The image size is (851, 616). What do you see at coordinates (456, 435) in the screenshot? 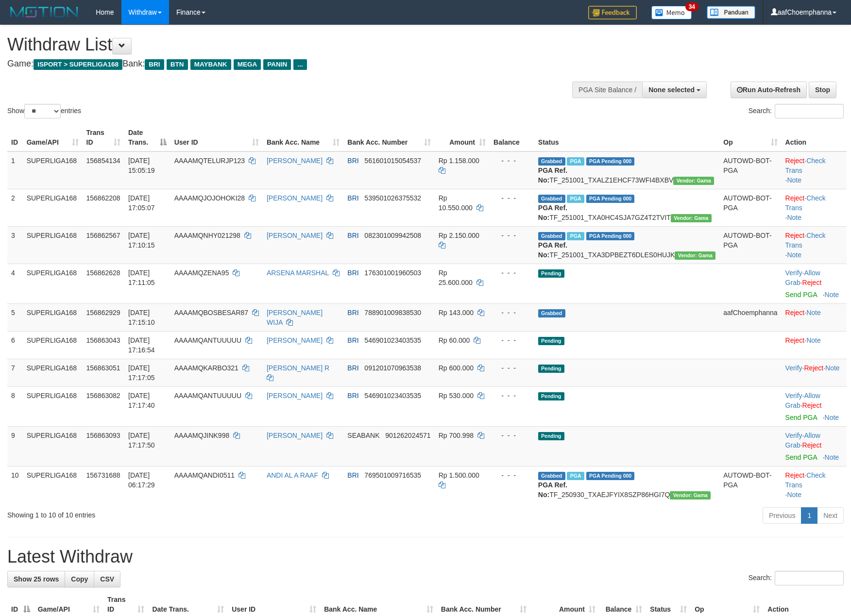
I see `span: Rp 700.998` at bounding box center [456, 435].